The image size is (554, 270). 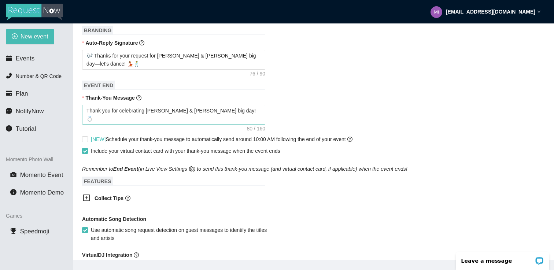 I want to click on span: Momento Event, so click(x=42, y=175).